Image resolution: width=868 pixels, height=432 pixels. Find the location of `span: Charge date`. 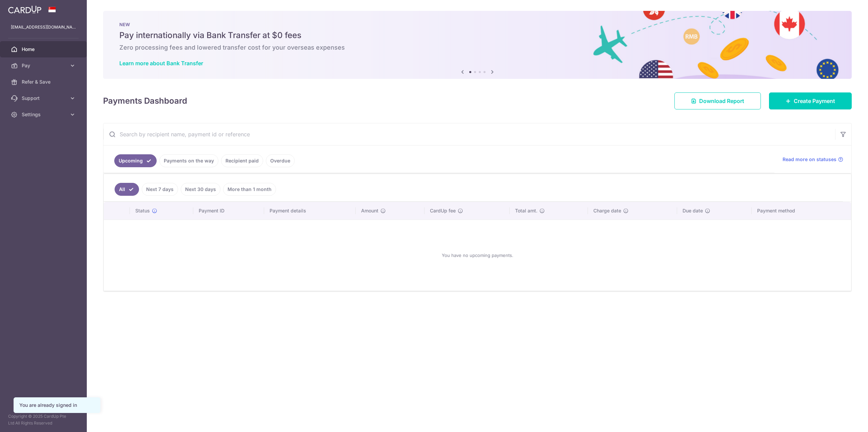

span: Charge date is located at coordinates (608, 210).